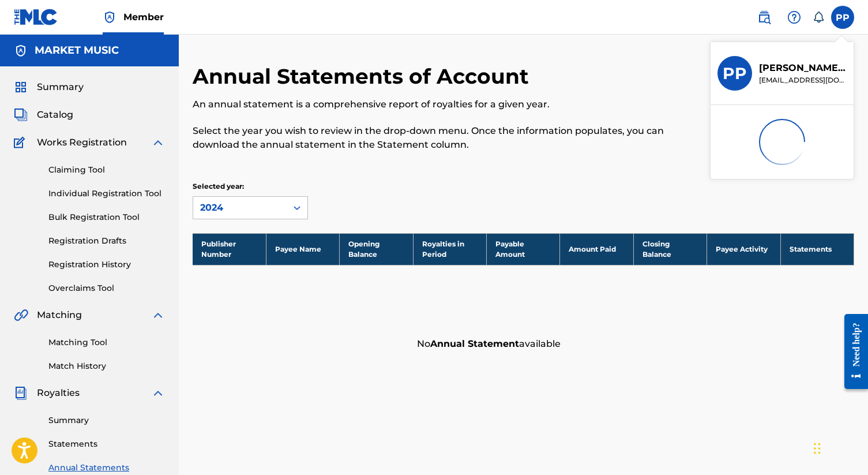 The height and width of the screenshot is (475, 868). I want to click on a: Match History, so click(107, 366).